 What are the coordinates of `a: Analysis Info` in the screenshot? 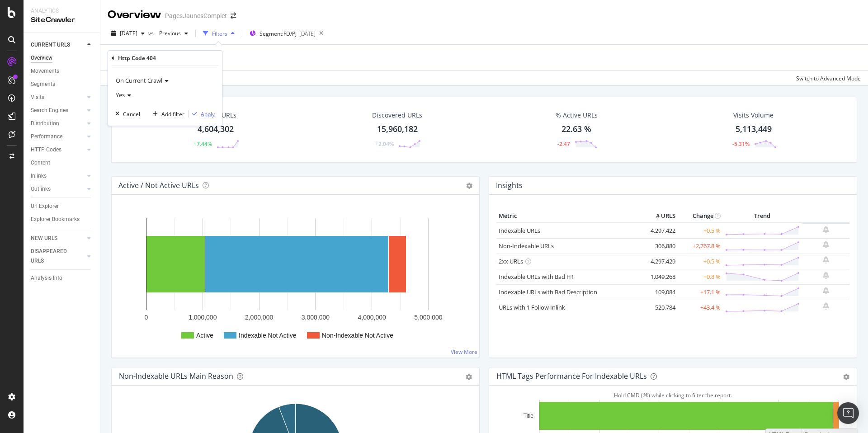 It's located at (62, 278).